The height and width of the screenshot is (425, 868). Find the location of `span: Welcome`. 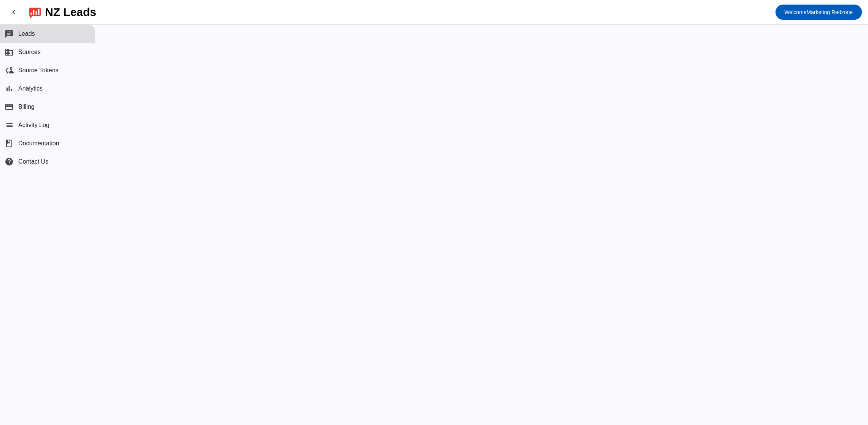

span: Welcome is located at coordinates (795, 12).